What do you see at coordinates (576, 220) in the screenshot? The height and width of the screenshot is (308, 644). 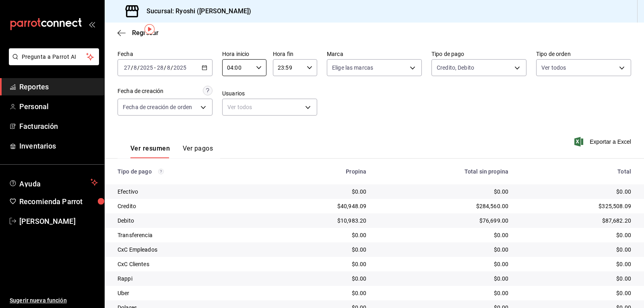 I see `div: $87,682.20` at bounding box center [576, 220].